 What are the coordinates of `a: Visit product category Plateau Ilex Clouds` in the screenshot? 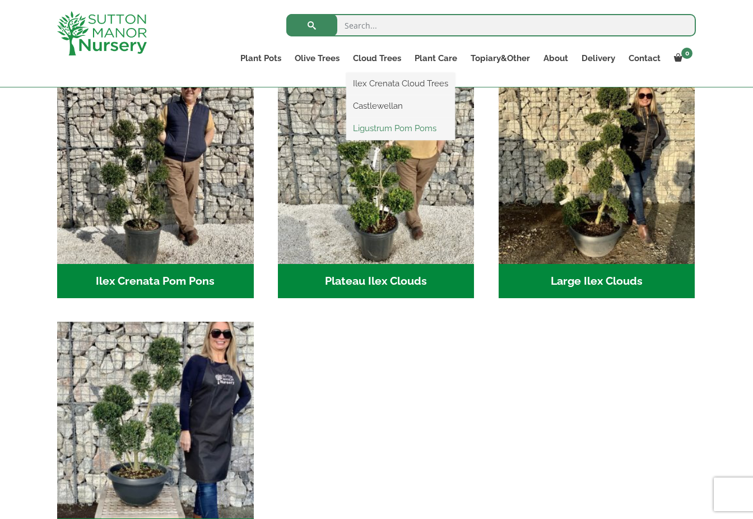 It's located at (376, 183).